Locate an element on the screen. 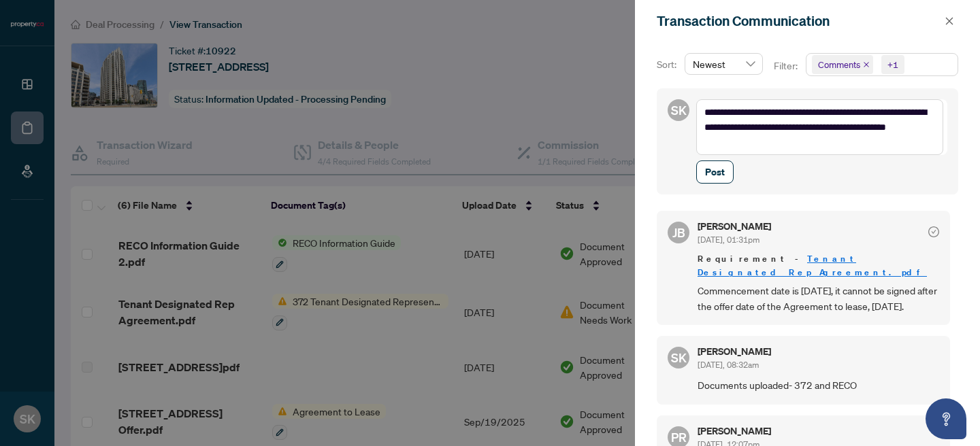 This screenshot has width=980, height=446. span: check-circle is located at coordinates (934, 232).